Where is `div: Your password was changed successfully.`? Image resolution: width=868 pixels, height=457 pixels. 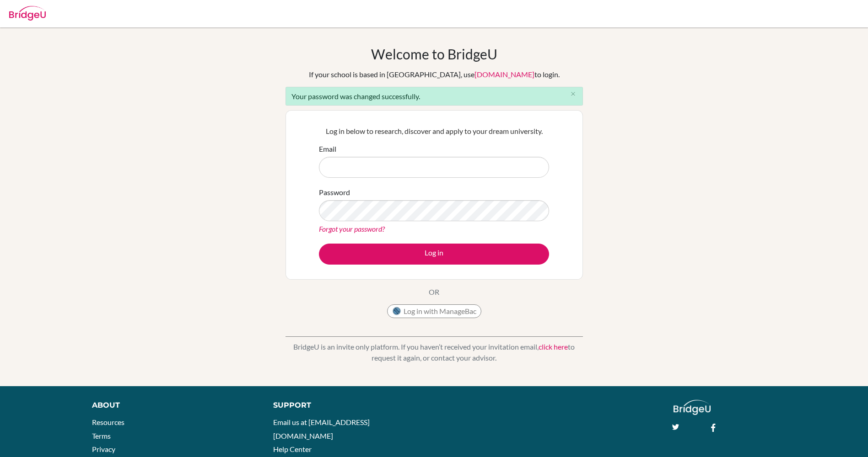
div: Your password was changed successfully. is located at coordinates (434, 96).